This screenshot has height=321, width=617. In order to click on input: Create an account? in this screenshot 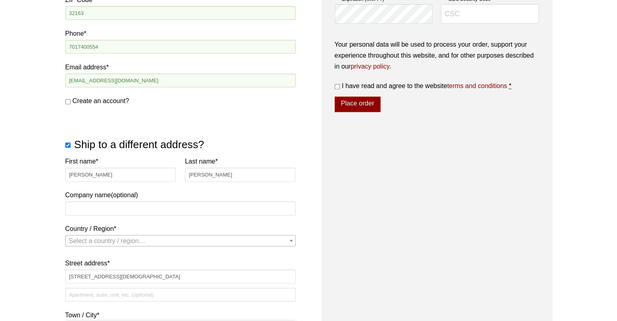, I will do `click(68, 101)`.